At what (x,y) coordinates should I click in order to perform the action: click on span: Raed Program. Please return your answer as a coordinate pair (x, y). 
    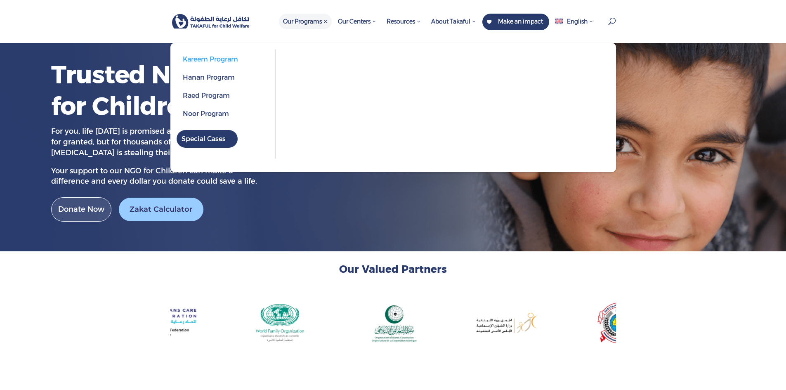
    Looking at the image, I should click on (206, 95).